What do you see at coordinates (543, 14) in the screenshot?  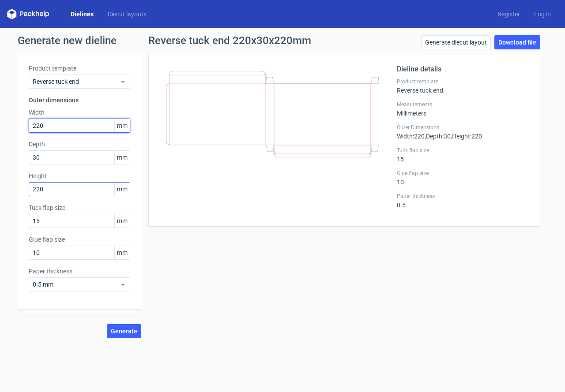 I see `a: Log in` at bounding box center [543, 14].